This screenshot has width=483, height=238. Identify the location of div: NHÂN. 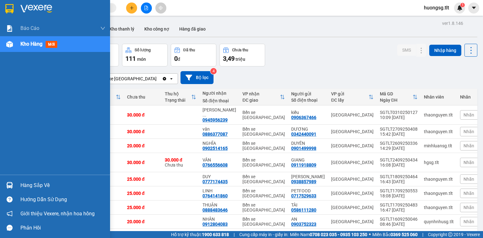
(219, 219).